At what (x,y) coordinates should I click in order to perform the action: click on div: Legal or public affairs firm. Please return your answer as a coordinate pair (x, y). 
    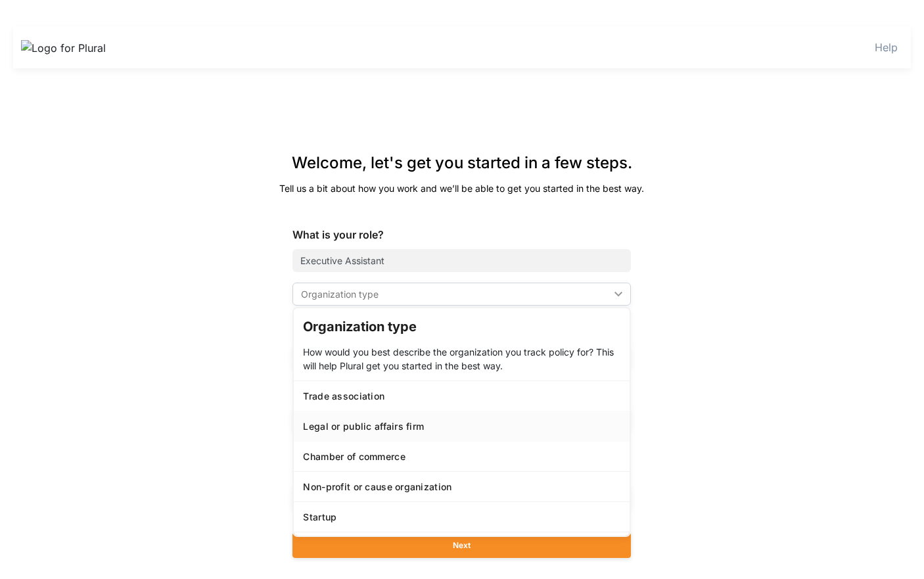
    Looking at the image, I should click on (461, 426).